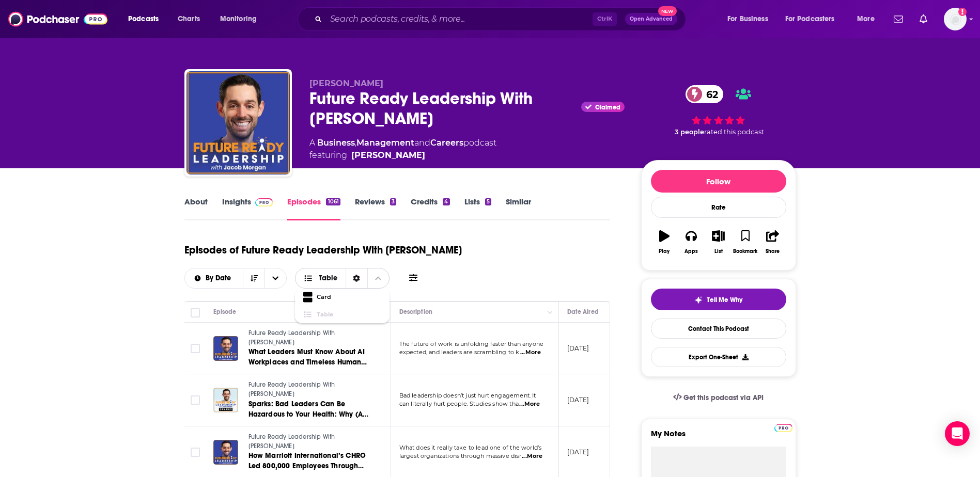  Describe the element at coordinates (459, 352) in the screenshot. I see `span: expected, and leaders are scrambling to k` at that location.